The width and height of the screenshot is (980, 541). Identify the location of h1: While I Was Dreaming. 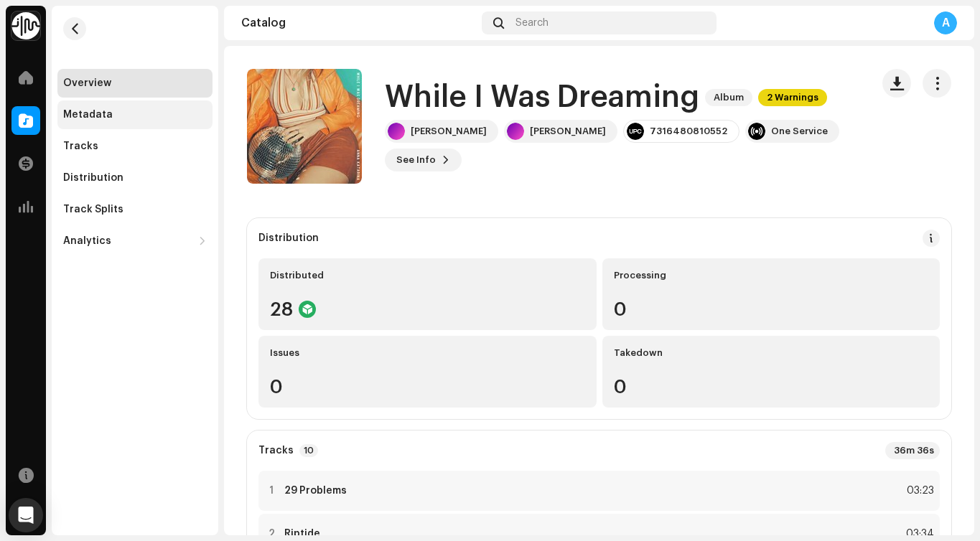
(542, 98).